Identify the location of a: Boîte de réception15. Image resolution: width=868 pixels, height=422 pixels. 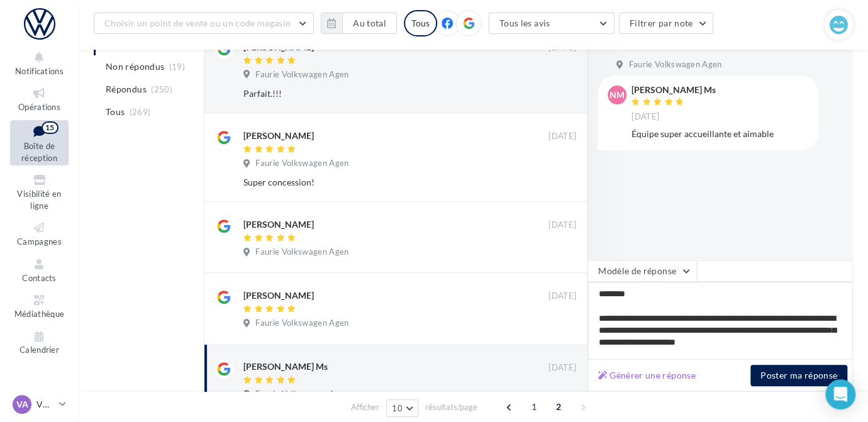
(39, 143).